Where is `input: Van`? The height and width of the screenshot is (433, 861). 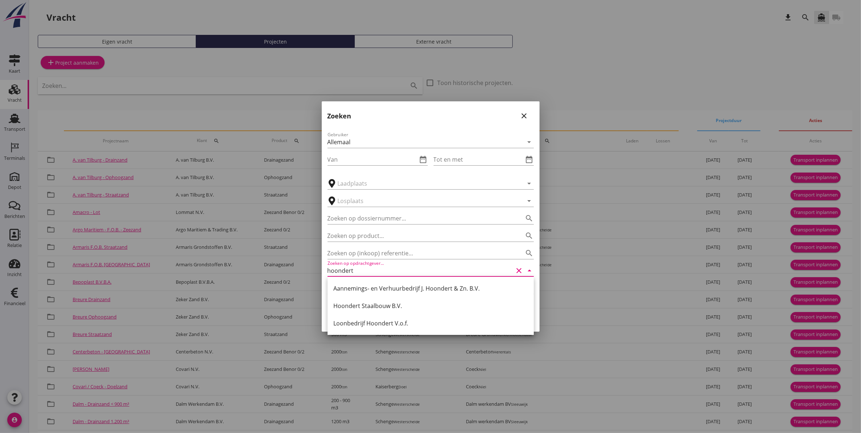 input: Van is located at coordinates (373, 160).